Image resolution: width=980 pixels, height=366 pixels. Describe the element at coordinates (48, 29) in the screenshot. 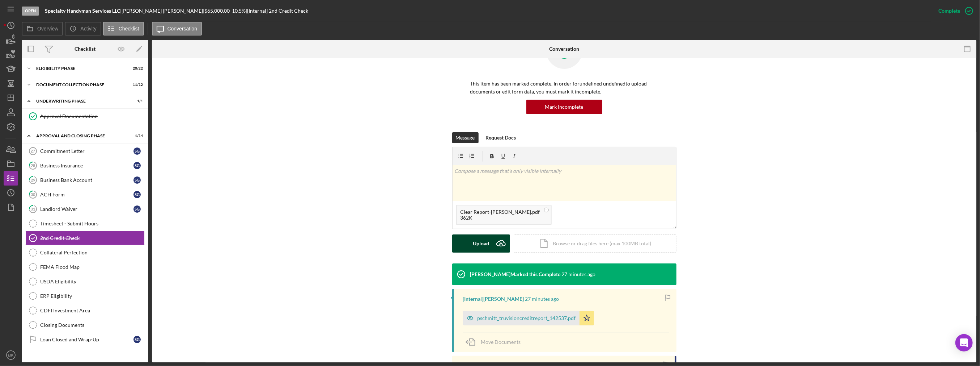

I see `label: Overview` at that location.